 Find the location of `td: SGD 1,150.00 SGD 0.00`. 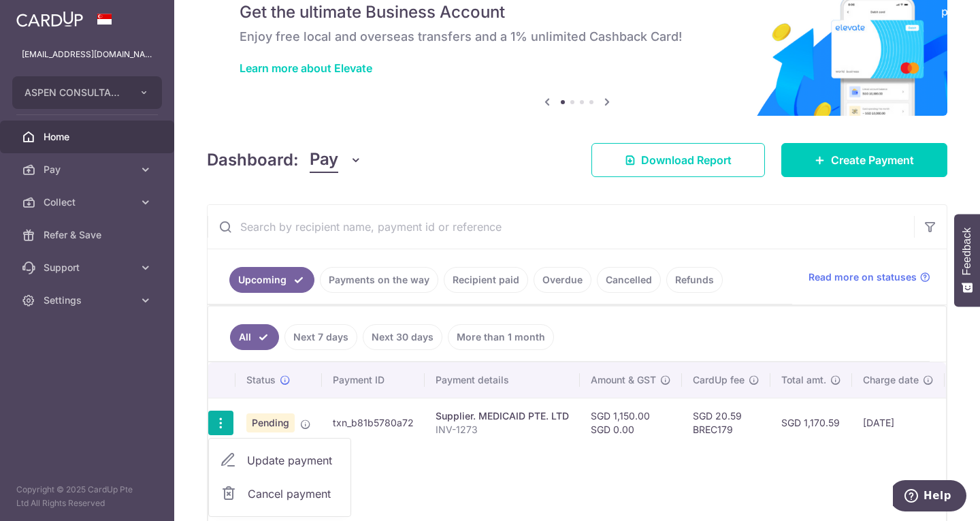

td: SGD 1,150.00 SGD 0.00 is located at coordinates (631, 423).